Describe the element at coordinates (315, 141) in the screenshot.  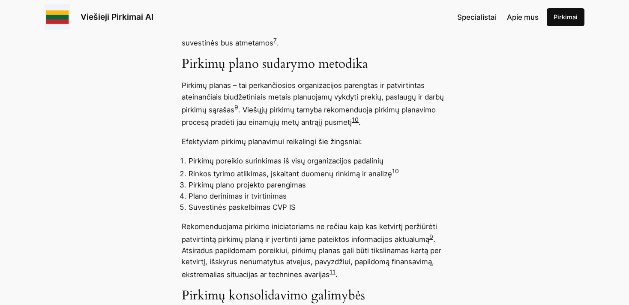
I see `p: Efektyviam pirkimų planavimui reikalingi šie žingsniai:` at that location.